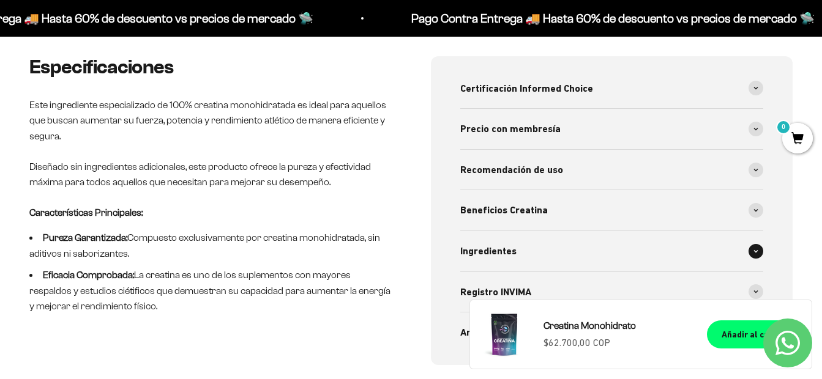 The height and width of the screenshot is (379, 822). What do you see at coordinates (617, 326) in the screenshot?
I see `a: Creatina Monohidrato` at bounding box center [617, 326].